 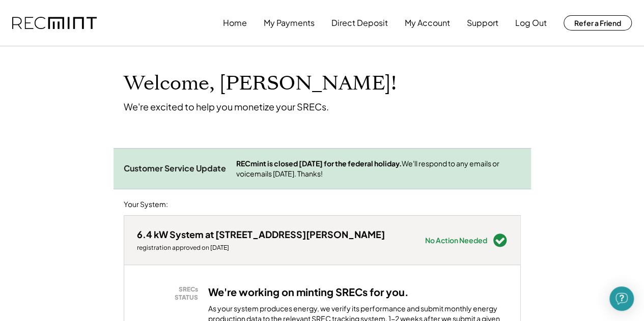 I want to click on button: Direct Deposit, so click(x=359, y=23).